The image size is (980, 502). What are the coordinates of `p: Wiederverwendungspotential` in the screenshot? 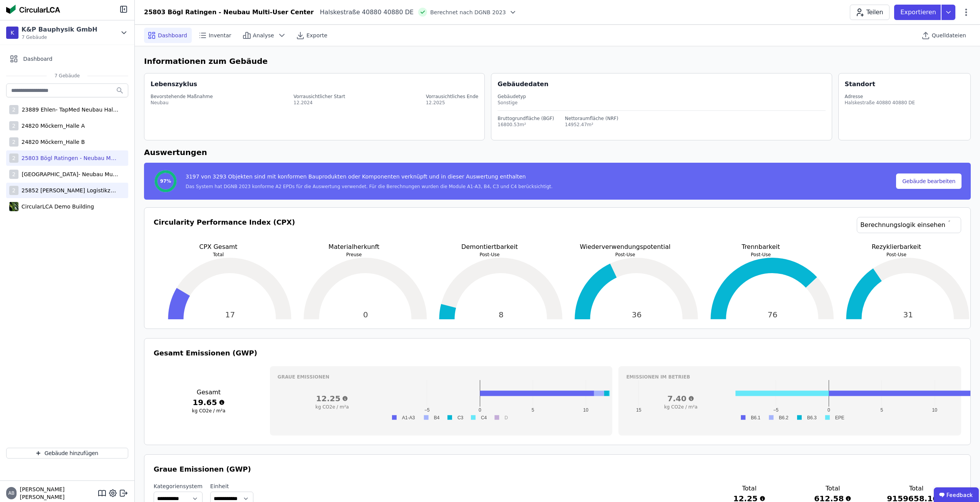 It's located at (625, 247).